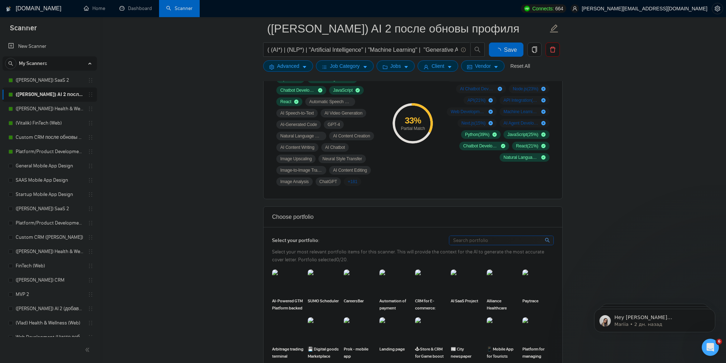 Image resolution: width=726 pixels, height=363 pixels. What do you see at coordinates (527, 9) in the screenshot?
I see `img: upwork-logo.png` at bounding box center [527, 9].